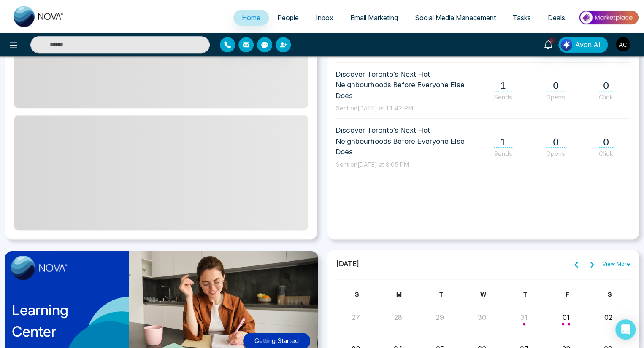  Describe the element at coordinates (399, 294) in the screenshot. I see `span: M` at that location.